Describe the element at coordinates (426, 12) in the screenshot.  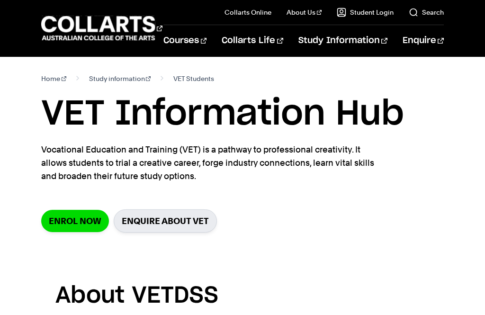
I see `a: Search` at that location.